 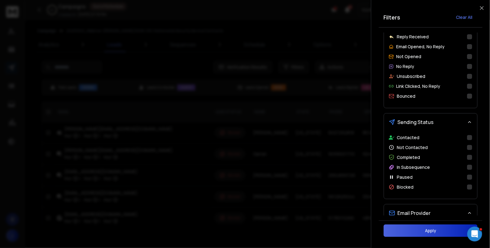 What do you see at coordinates (392, 17) in the screenshot?
I see `h2: Filters` at bounding box center [392, 17].